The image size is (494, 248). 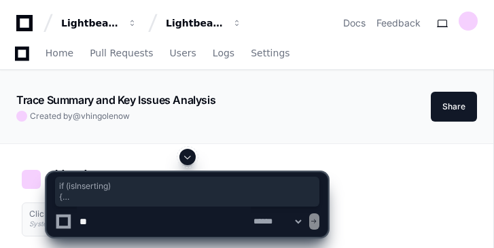 I want to click on div: Lightbeam Health Solutions, so click(x=195, y=23).